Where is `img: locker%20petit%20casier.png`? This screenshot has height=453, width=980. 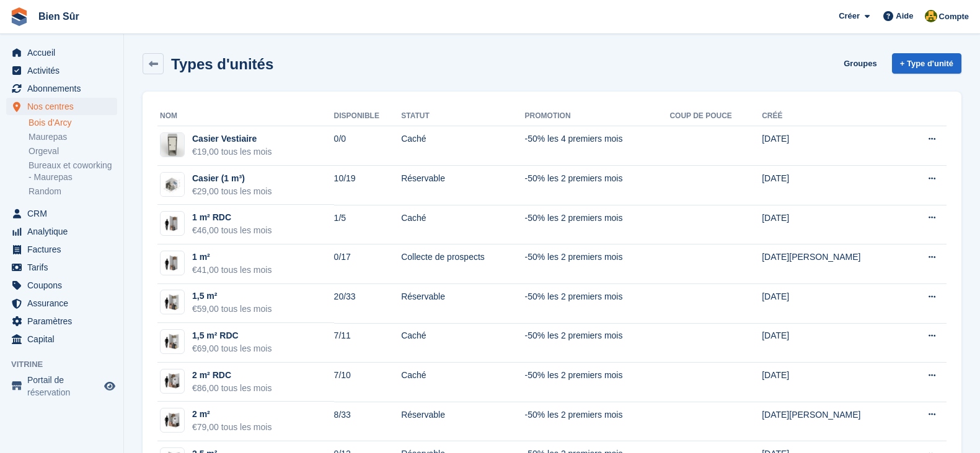 img: locker%20petit%20casier.png is located at coordinates (173, 145).